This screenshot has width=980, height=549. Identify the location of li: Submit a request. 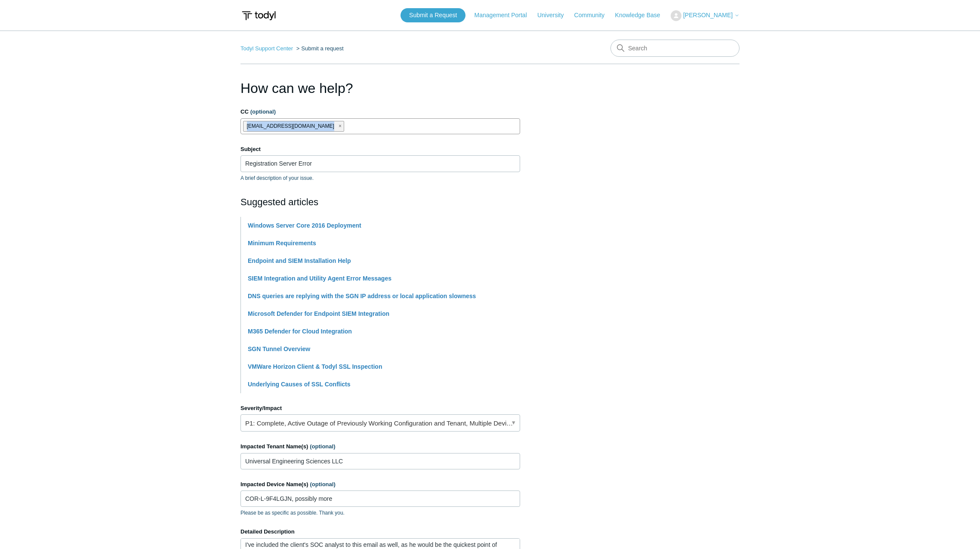
(319, 49).